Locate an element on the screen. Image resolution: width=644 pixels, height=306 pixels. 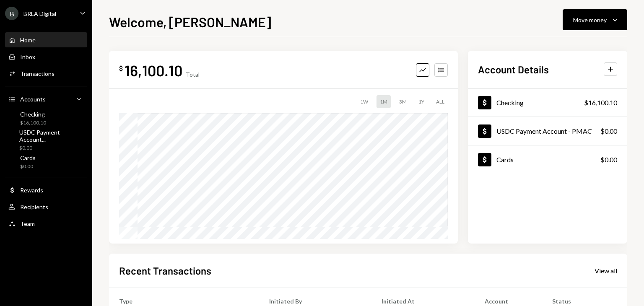
a: Home is located at coordinates (46, 40).